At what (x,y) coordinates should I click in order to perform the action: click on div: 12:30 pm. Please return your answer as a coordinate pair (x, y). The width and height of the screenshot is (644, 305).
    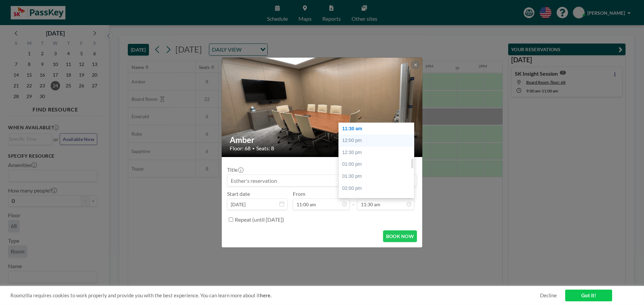
    Looking at the image, I should click on (378, 153).